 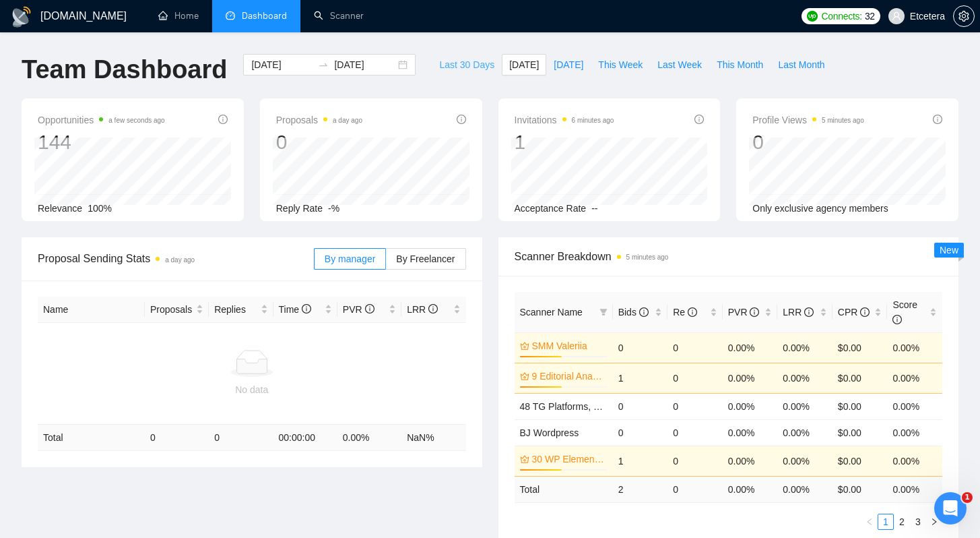 I want to click on span: Bids, so click(x=634, y=312).